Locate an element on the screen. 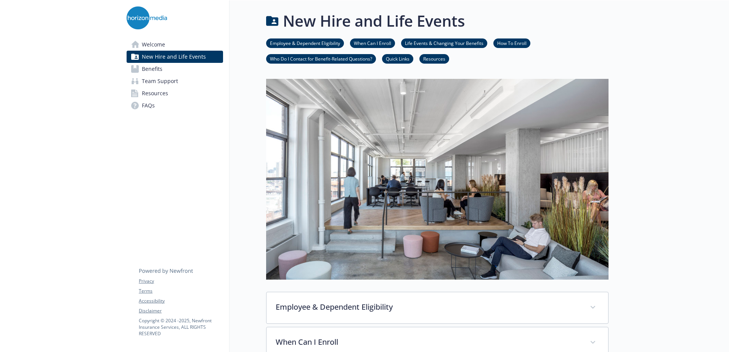 This screenshot has height=352, width=729. p: Employee & Dependent Eligibility is located at coordinates (428, 307).